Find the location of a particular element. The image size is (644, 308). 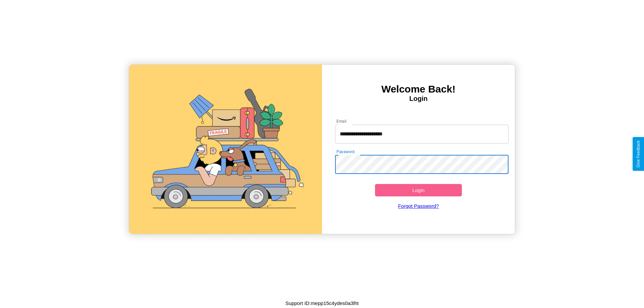

label: Password is located at coordinates (345, 152).